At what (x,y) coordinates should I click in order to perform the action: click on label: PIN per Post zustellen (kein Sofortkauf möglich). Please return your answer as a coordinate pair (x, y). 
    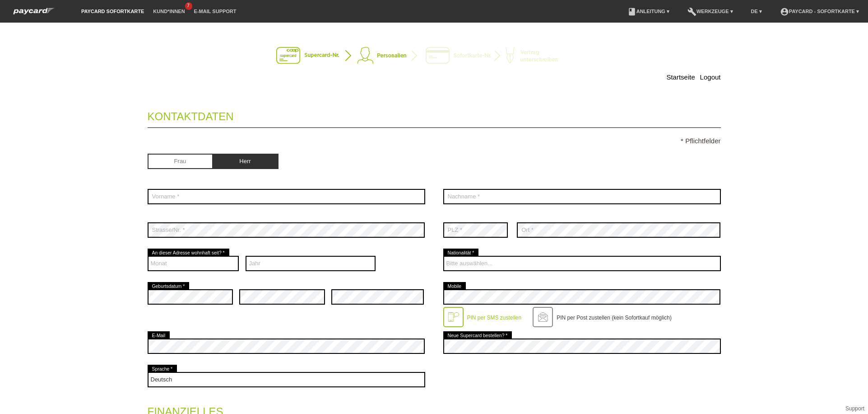
    Looking at the image, I should click on (614, 318).